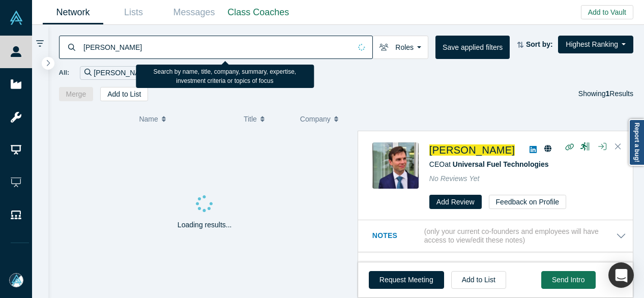  I want to click on button: Roles, so click(400, 47).